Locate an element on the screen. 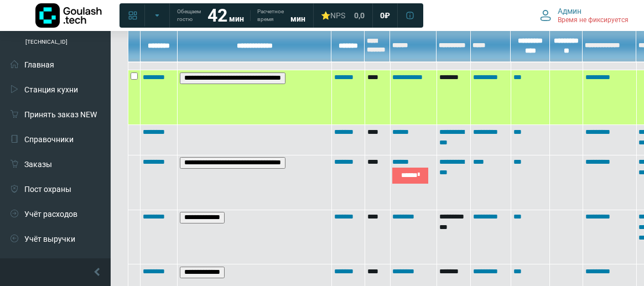 Image resolution: width=644 pixels, height=286 pixels. a: ⭐NPS 0,0 is located at coordinates (342, 16).